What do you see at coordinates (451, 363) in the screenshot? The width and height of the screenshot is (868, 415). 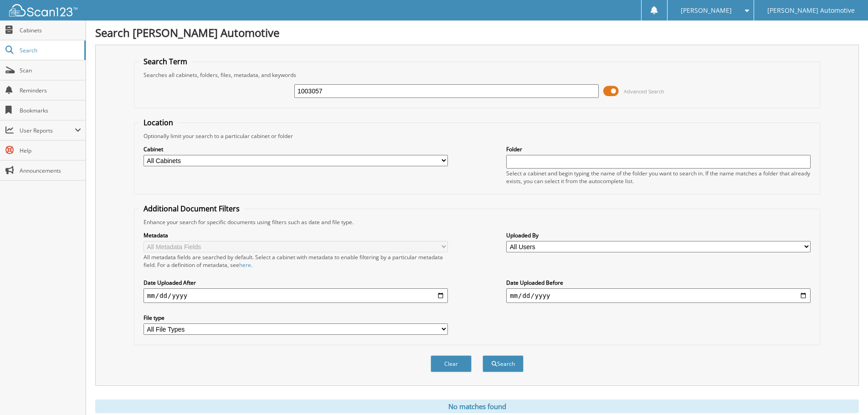 I see `button: Clear` at bounding box center [451, 363].